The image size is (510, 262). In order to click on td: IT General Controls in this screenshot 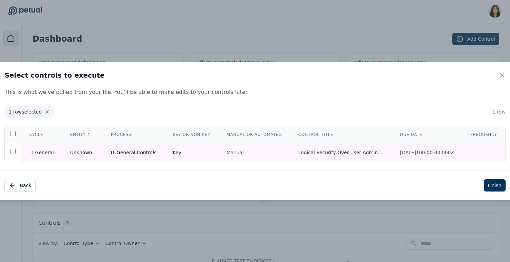, I will do `click(134, 152)`.